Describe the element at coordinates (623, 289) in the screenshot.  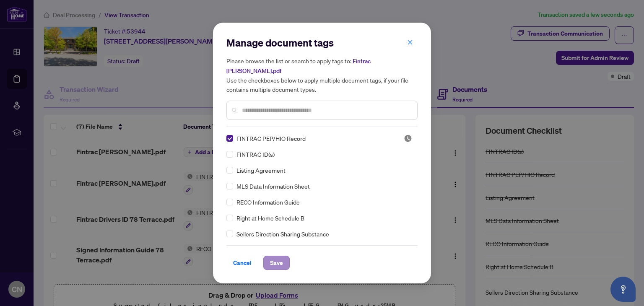
I see `button: Open asap` at that location.